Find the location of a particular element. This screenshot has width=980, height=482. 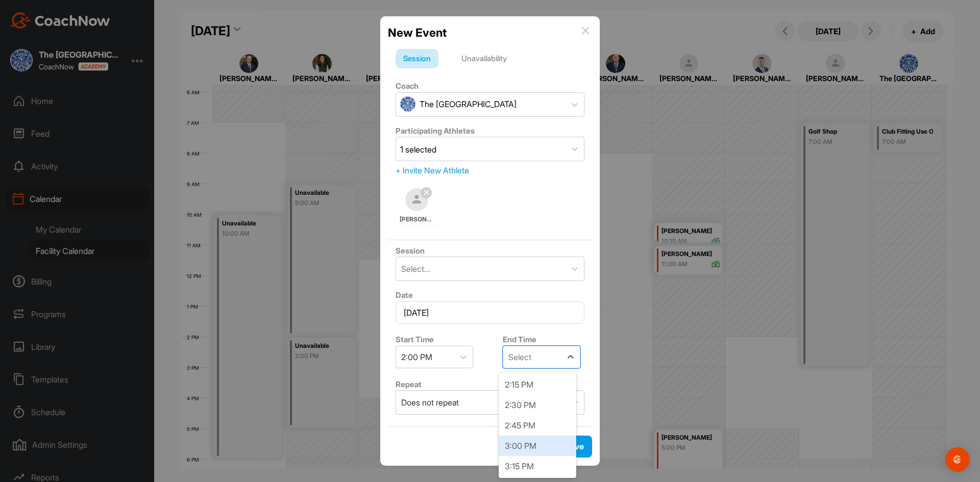

label: Session is located at coordinates (410, 250).